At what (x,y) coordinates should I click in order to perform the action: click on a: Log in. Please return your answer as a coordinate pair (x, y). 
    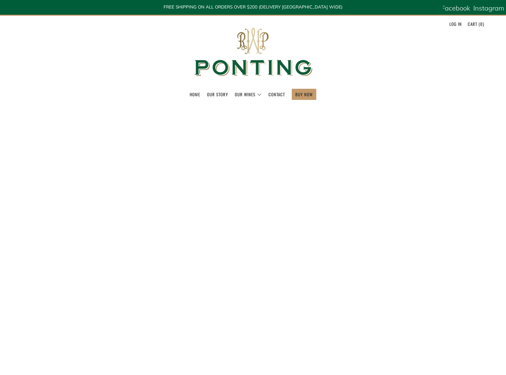
    Looking at the image, I should click on (456, 24).